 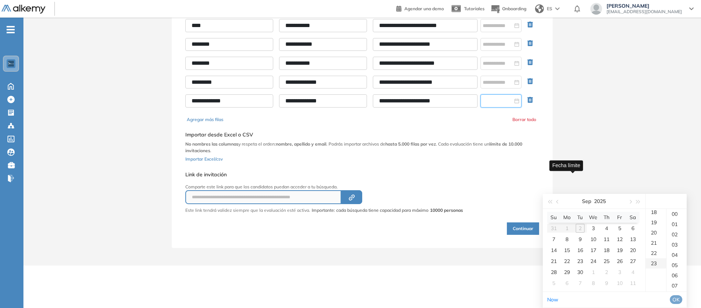 I want to click on div: 03, so click(x=676, y=245).